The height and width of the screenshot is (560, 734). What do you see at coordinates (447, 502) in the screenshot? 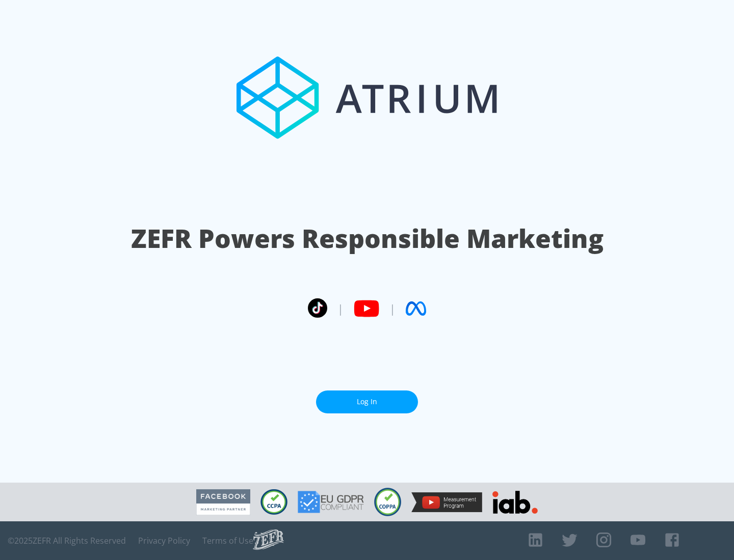
I see `img: YouTube Measurement Program` at bounding box center [447, 502].